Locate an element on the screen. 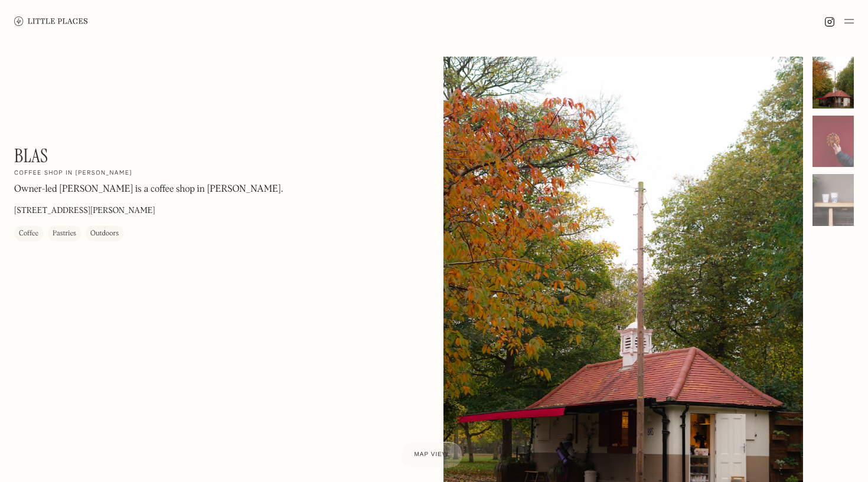 The image size is (868, 482). h1: Blas is located at coordinates (31, 156).